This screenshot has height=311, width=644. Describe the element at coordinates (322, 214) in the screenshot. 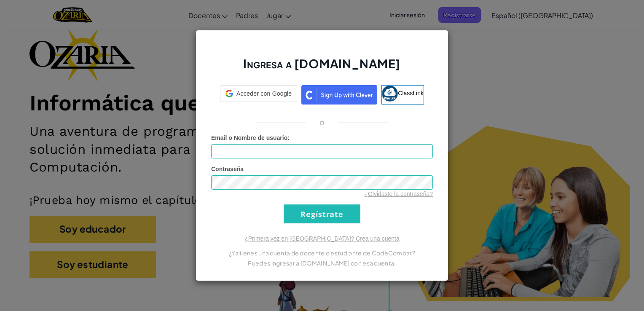

I see `input: Regístrate` at that location.